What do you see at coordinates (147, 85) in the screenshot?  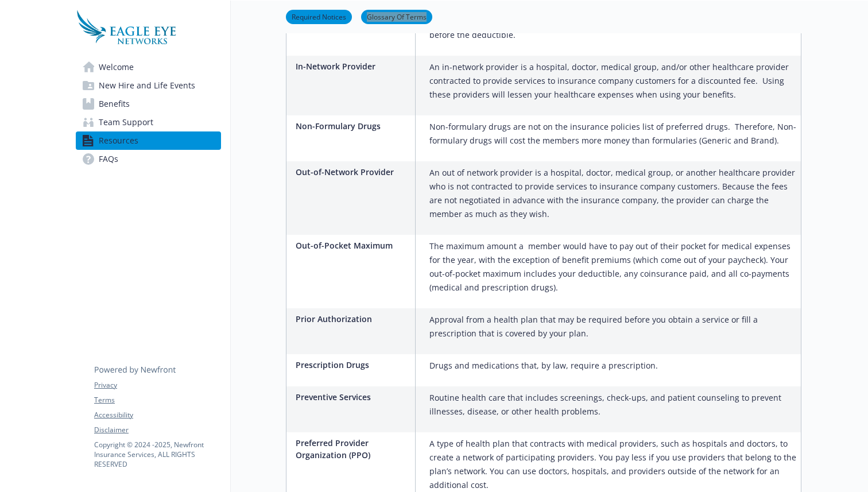 I see `span: New Hire and Life Events` at bounding box center [147, 85].